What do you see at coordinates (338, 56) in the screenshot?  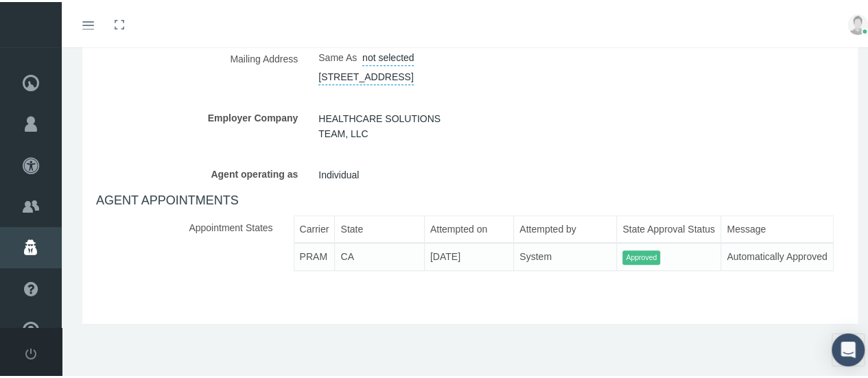 I see `span: Same As` at bounding box center [338, 56].